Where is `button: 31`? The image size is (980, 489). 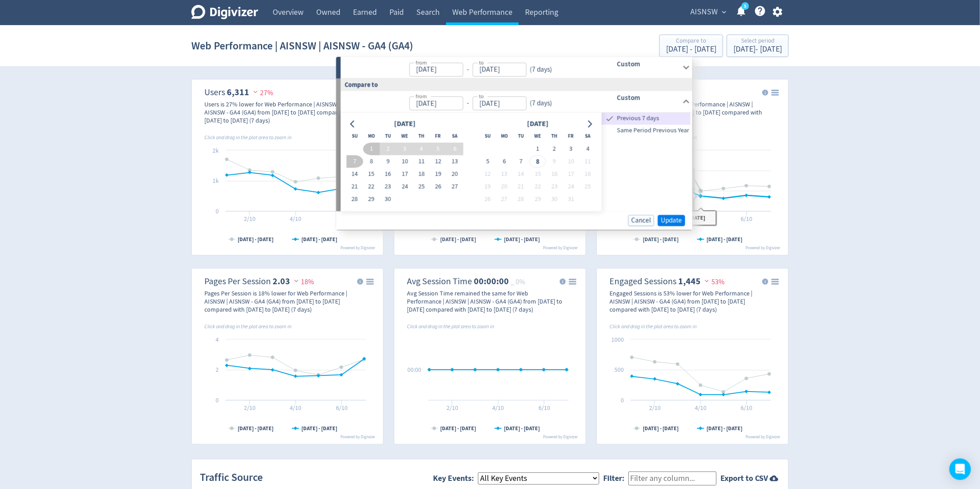 button: 31 is located at coordinates (571, 200).